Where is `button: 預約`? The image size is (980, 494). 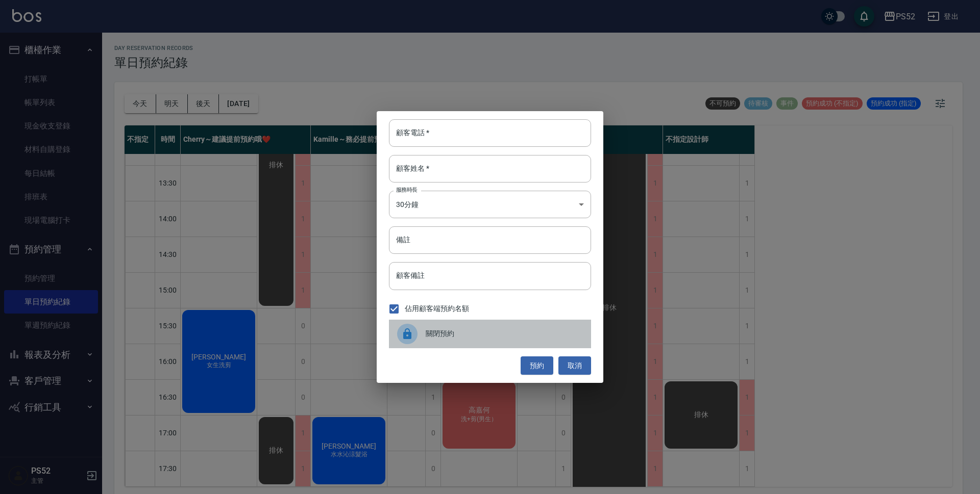
button: 預約 is located at coordinates (537, 366).